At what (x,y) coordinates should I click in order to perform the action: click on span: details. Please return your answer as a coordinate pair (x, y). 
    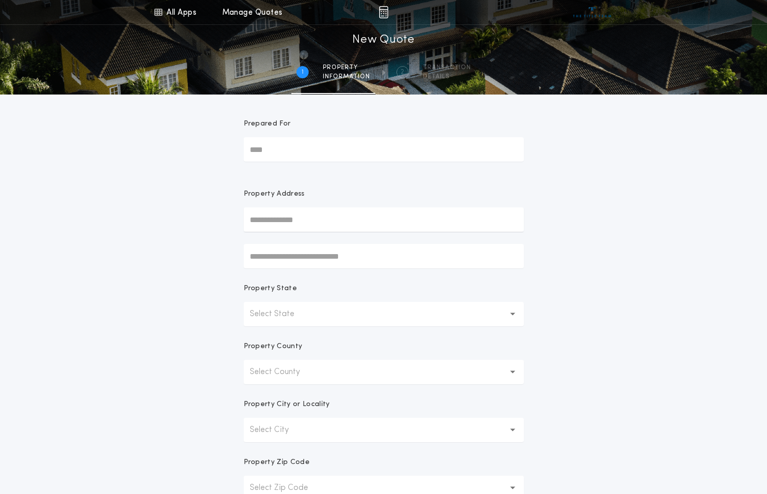
    Looking at the image, I should click on (447, 77).